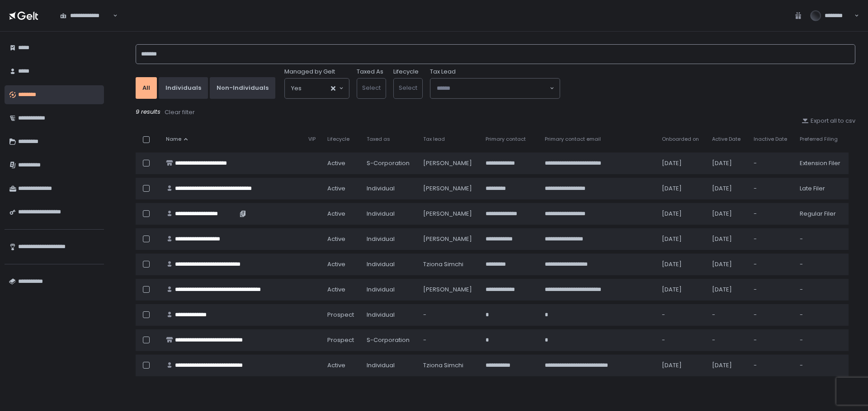 This screenshot has height=411, width=868. What do you see at coordinates (370, 72) in the screenshot?
I see `label: Taxed As` at bounding box center [370, 72].